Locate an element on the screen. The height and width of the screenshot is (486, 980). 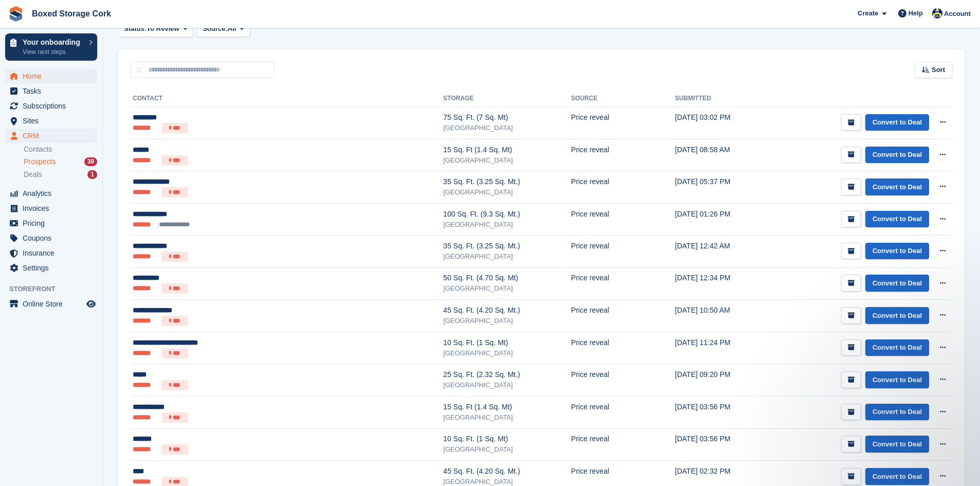
span: Analytics is located at coordinates (53, 193).